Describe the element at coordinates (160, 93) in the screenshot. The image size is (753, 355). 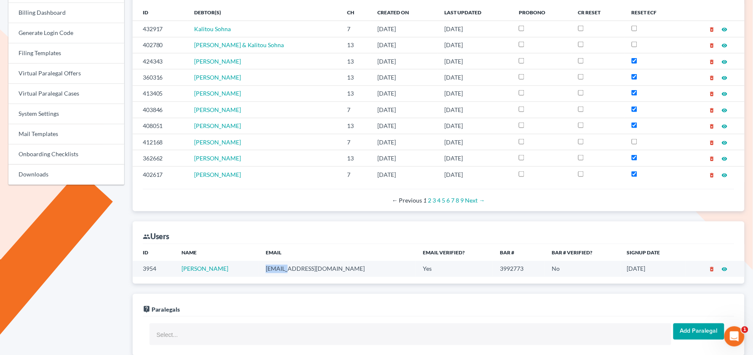
I see `td: 413405` at that location.